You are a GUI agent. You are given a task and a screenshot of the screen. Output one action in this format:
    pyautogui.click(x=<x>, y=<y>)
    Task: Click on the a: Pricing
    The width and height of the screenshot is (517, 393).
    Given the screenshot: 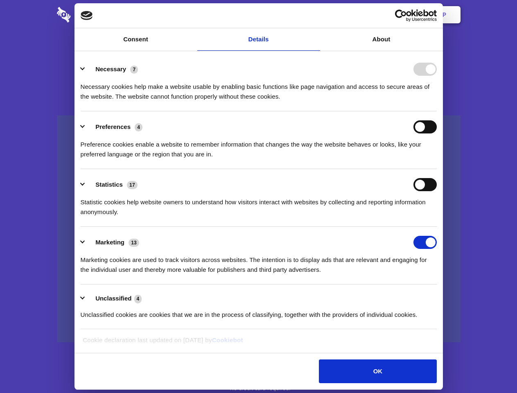 What is the action you would take?
    pyautogui.click(x=258, y=15)
    